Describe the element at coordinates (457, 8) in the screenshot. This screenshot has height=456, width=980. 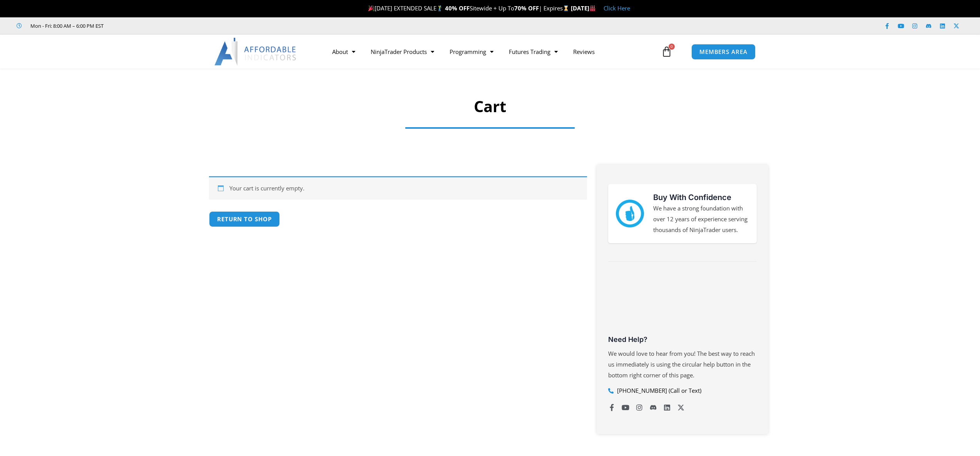
I see `strong: 40% OFF` at that location.